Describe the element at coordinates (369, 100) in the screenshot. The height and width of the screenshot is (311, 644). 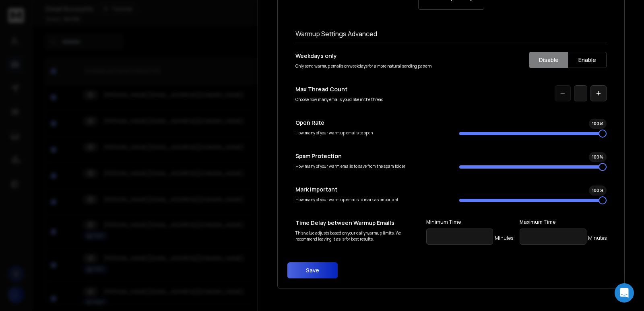
I see `p: Choose how many emails you'd like in the thread` at that location.